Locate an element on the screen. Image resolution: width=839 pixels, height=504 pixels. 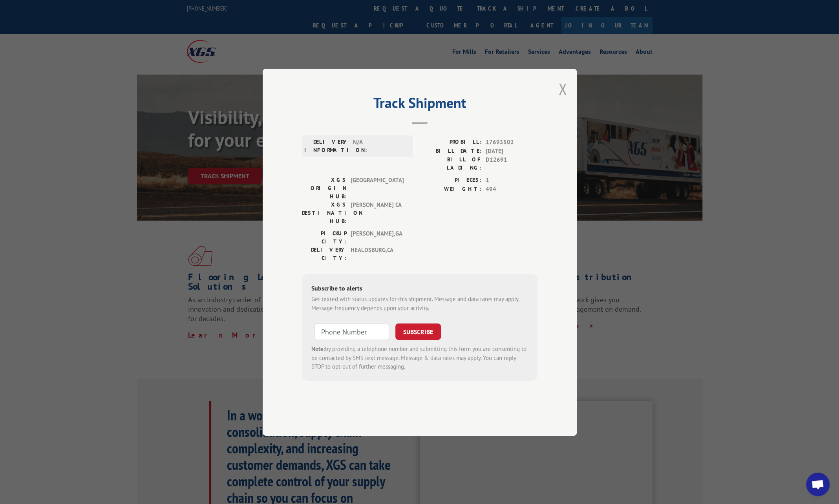
label: WEIGHT: is located at coordinates (451, 189).